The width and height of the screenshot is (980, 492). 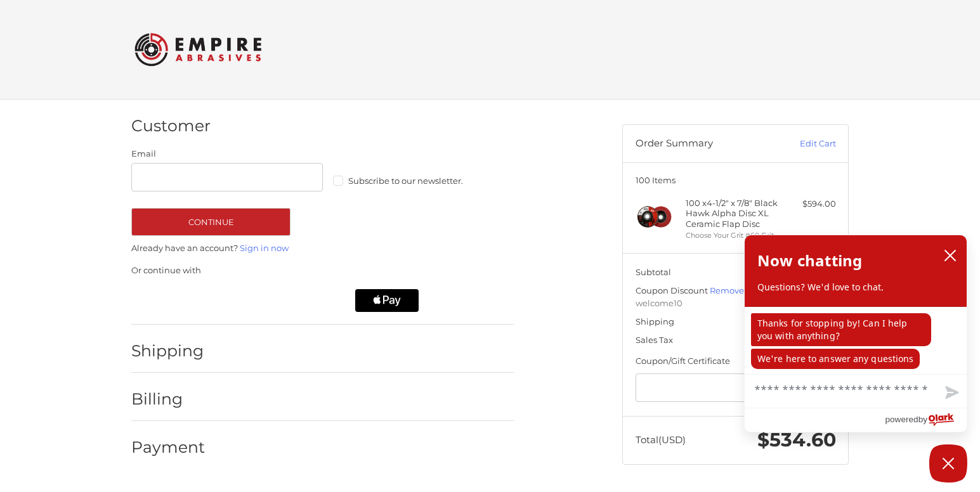 I want to click on h3: 100 Items, so click(x=736, y=180).